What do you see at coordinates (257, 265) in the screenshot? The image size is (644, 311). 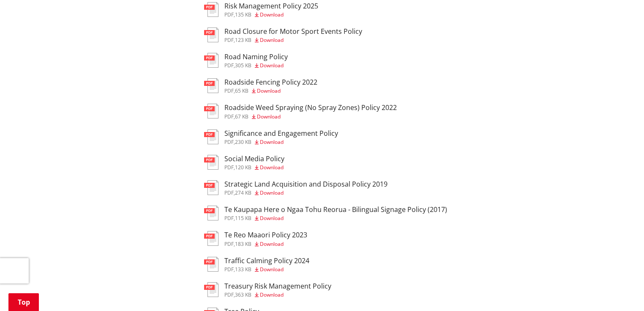 I see `a: Traffic Calming Policy 2024 pdf,133 KB Download` at bounding box center [257, 265].